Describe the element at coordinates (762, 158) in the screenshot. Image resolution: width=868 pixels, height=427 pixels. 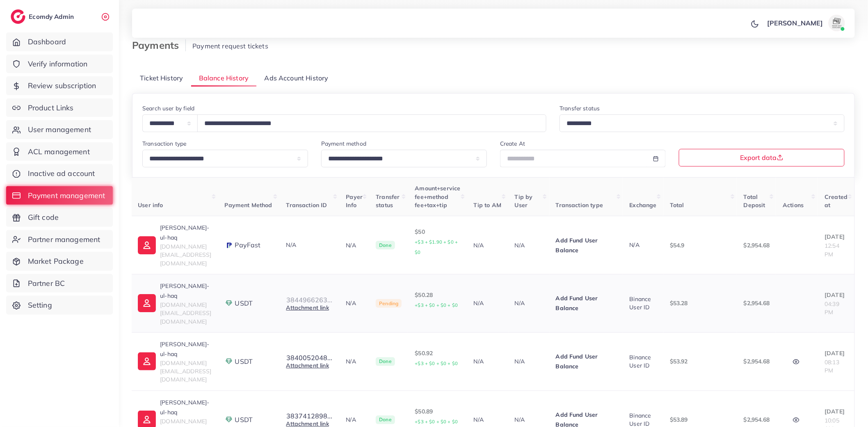
I see `button: Export data` at that location.